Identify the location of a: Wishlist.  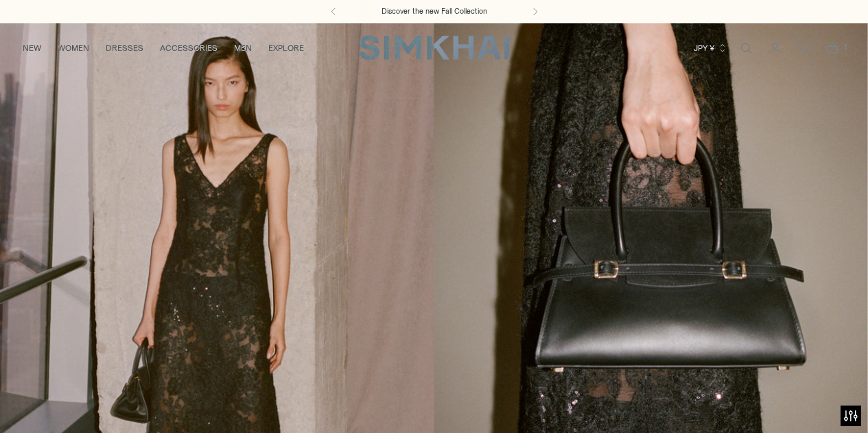
(804, 48).